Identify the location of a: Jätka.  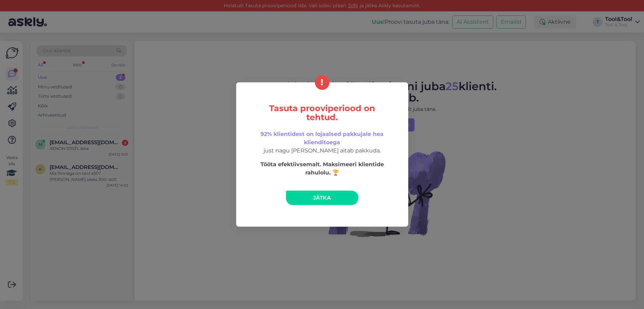
(322, 198).